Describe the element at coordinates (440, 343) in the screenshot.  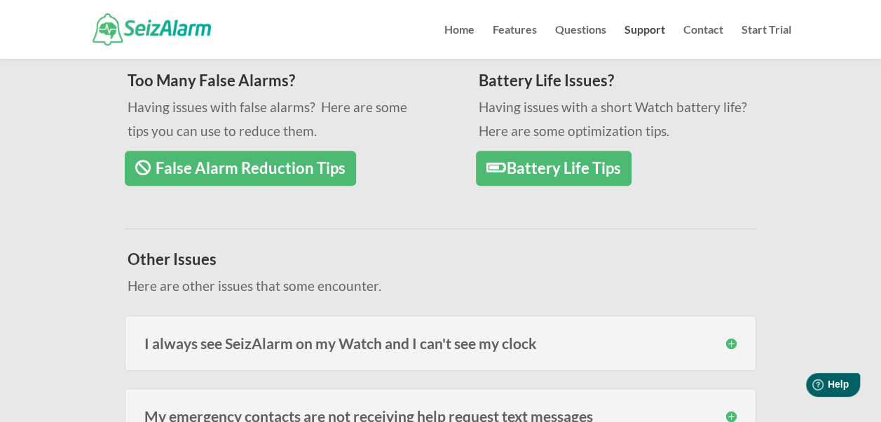
I see `h3: I always see SeizAlarm on my Watch and I can't see my clock` at that location.